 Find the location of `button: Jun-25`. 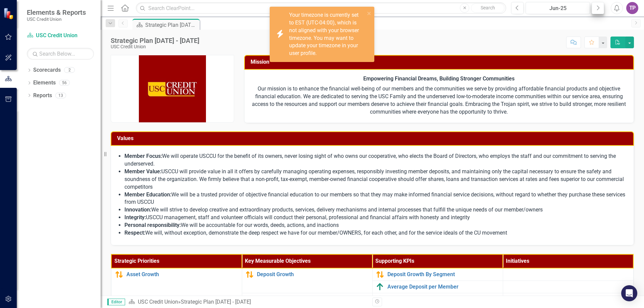

button: Jun-25 is located at coordinates (558, 8).